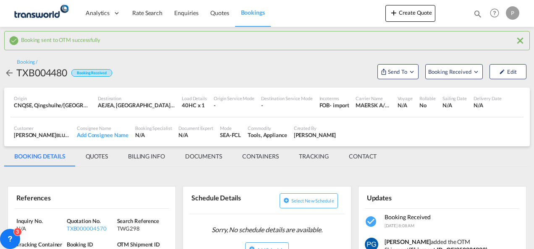  Describe the element at coordinates (102, 128) in the screenshot. I see `div: Consignee Name` at that location.